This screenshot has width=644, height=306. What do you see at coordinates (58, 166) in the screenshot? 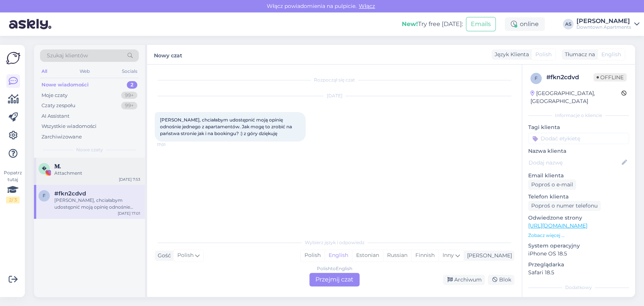
I see `span: 𝐌.` at bounding box center [58, 166].